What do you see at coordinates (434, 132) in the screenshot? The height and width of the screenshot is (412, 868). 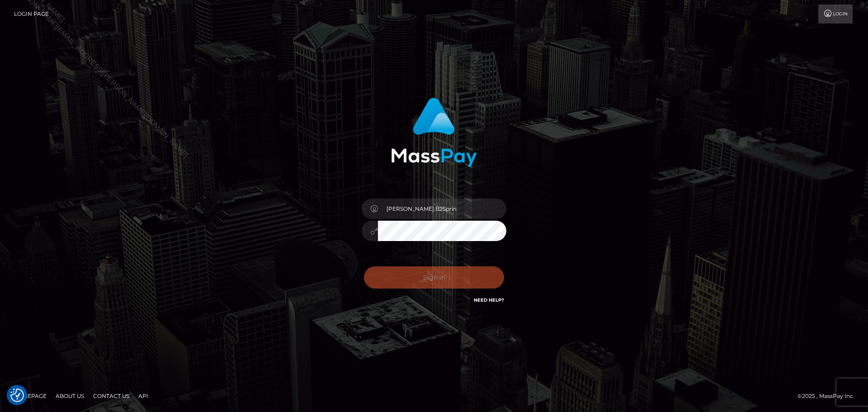 I see `img: MassPay Login` at bounding box center [434, 132].